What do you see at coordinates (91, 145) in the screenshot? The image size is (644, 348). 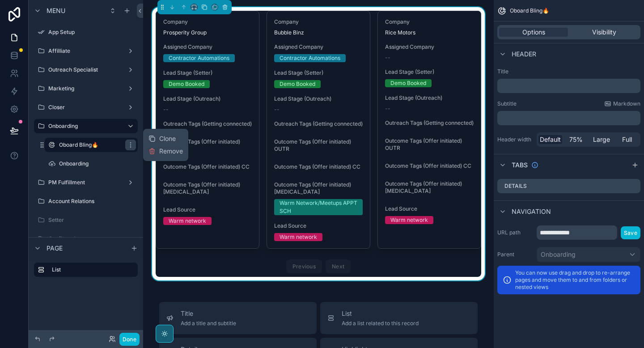 I see `a: Oboard Bling🔥` at bounding box center [91, 145].